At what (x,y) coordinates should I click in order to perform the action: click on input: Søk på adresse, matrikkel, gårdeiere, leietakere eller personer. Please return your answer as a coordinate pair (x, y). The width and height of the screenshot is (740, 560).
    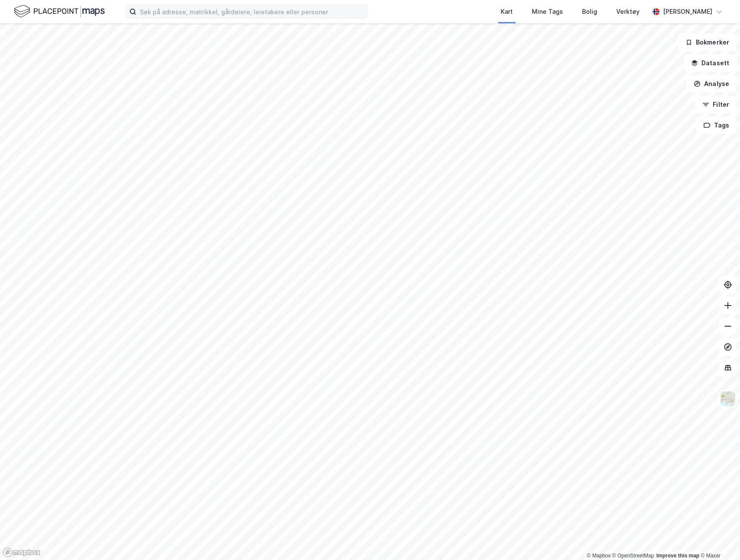
    Looking at the image, I should click on (251, 11).